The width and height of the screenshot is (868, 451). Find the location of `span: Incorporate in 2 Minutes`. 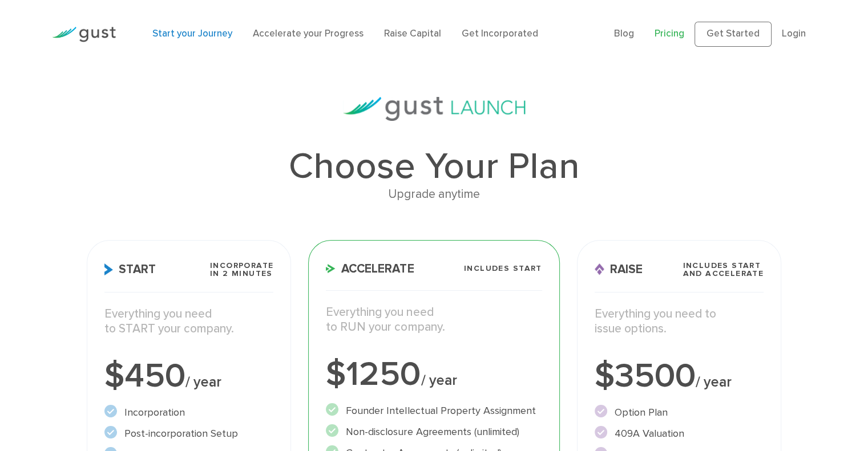

span: Incorporate in 2 Minutes is located at coordinates (241, 270).